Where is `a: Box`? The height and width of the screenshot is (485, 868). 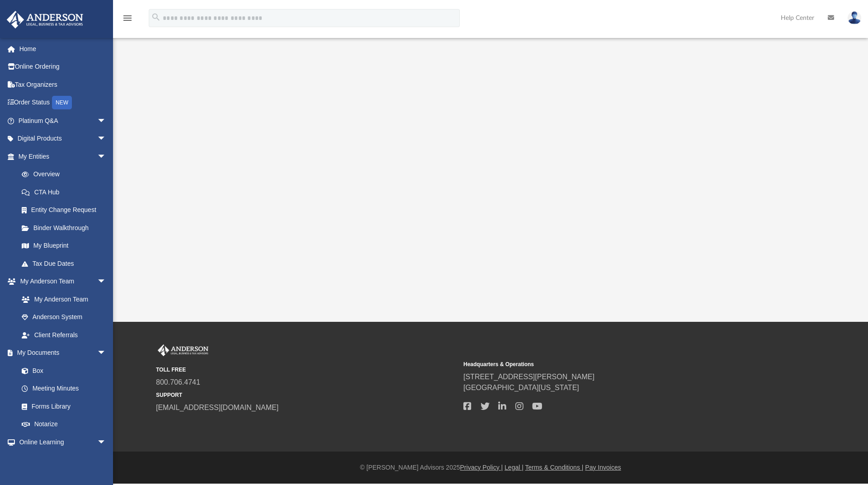 a: Box is located at coordinates (62, 370).